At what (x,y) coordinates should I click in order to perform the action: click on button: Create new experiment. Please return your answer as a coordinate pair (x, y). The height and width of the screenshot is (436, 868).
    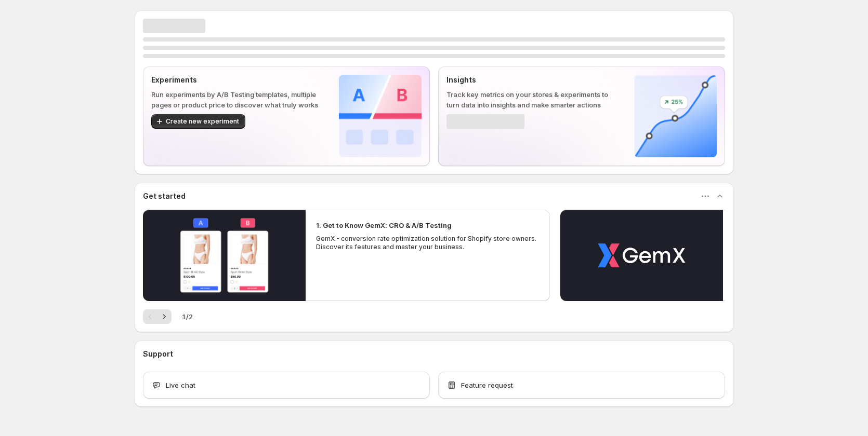
    Looking at the image, I should click on (198, 122).